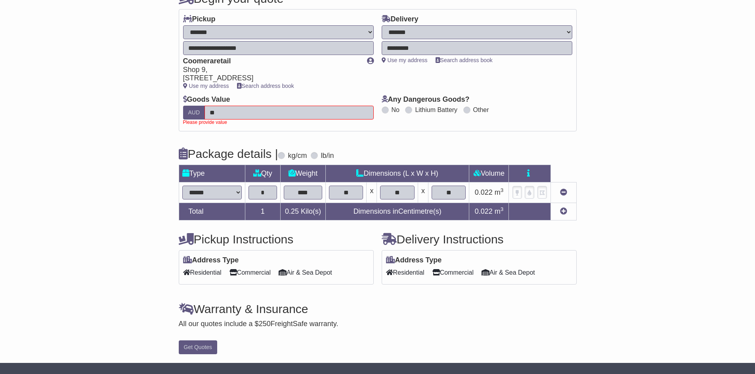 Image resolution: width=755 pixels, height=374 pixels. I want to click on div: All our quotes include a $ FreightSafe warranty., so click(378, 324).